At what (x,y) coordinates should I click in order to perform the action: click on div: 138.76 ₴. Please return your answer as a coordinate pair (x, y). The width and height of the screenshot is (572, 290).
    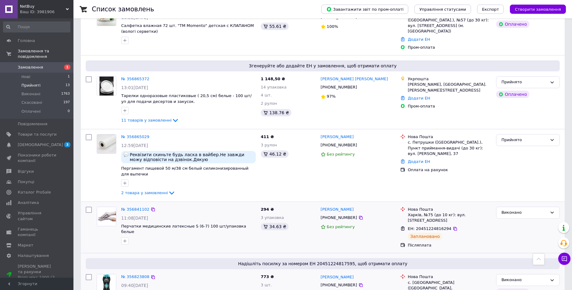
    Looking at the image, I should click on (276, 113).